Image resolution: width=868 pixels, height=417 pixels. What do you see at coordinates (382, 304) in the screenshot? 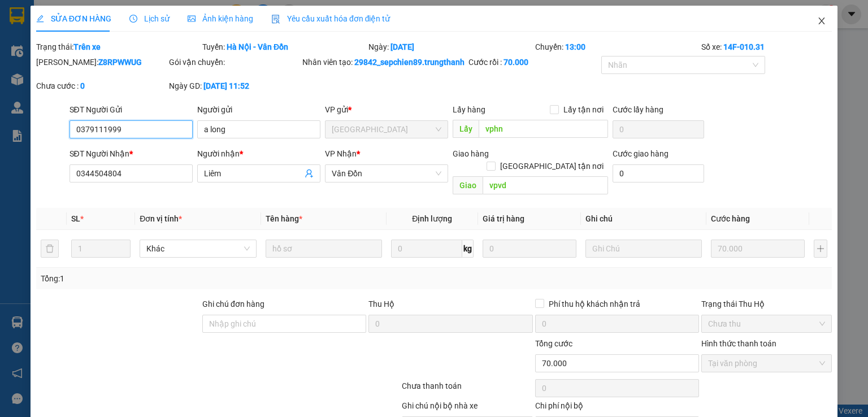
I see `span: Thu Hộ` at bounding box center [382, 304].